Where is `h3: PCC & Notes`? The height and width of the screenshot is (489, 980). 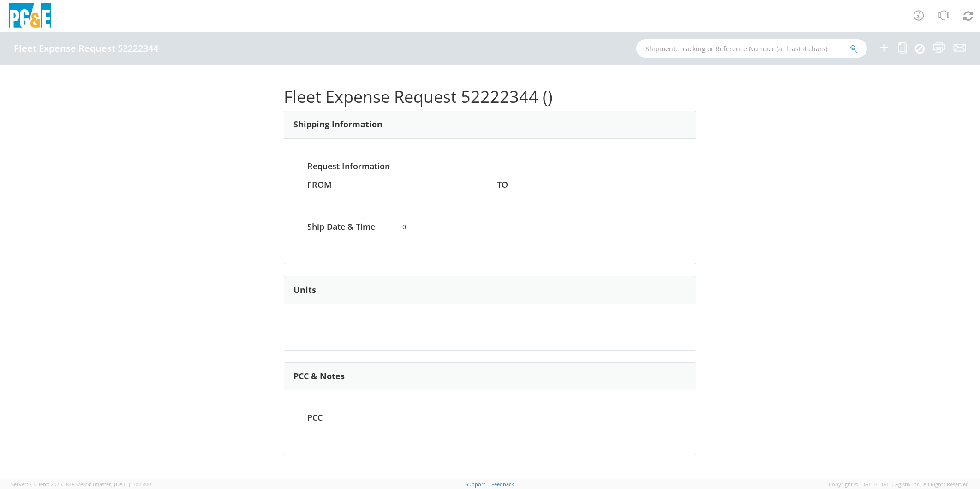 h3: PCC & Notes is located at coordinates (319, 376).